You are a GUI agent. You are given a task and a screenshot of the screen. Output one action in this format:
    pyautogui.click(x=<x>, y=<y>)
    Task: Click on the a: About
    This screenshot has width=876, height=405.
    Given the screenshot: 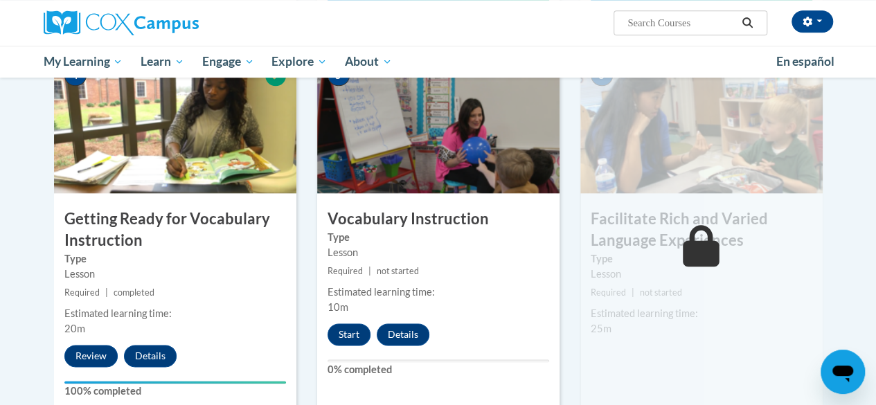 What is the action you would take?
    pyautogui.click(x=369, y=62)
    